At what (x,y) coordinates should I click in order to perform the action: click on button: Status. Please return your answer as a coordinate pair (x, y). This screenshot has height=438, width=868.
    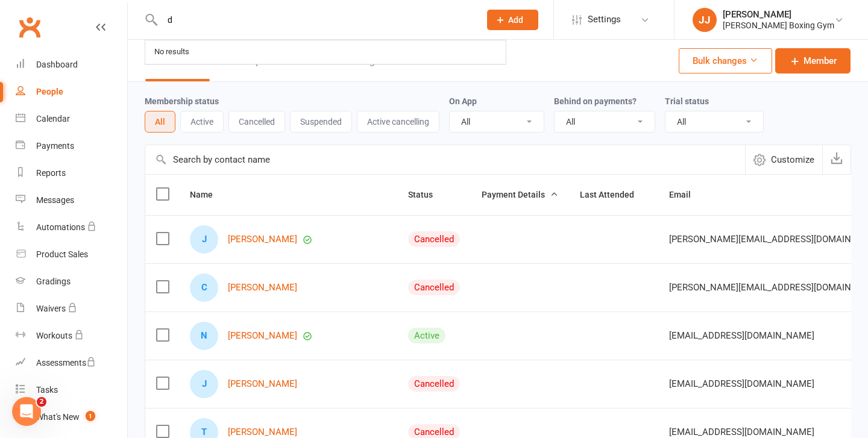
    Looking at the image, I should click on (427, 195).